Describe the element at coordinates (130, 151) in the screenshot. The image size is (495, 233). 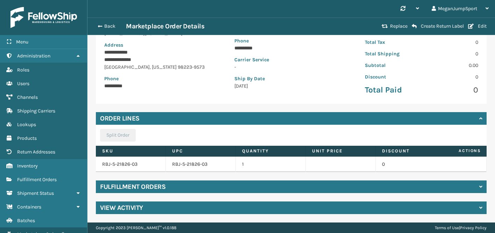
I see `label: SKU` at that location.